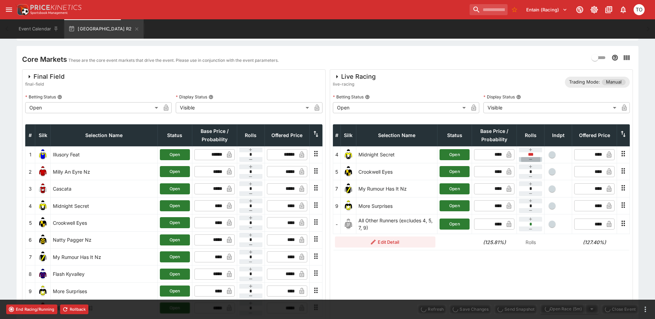  Describe the element at coordinates (173, 60) in the screenshot. I see `p: These are the core event markets that drive the event. Please use in conjunction with the event p...` at that location.